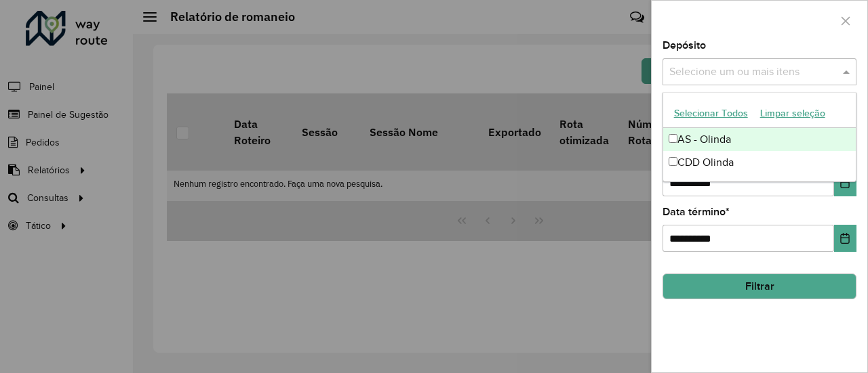 The width and height of the screenshot is (868, 373). Describe the element at coordinates (759, 139) in the screenshot. I see `div: AS - Olinda` at that location.